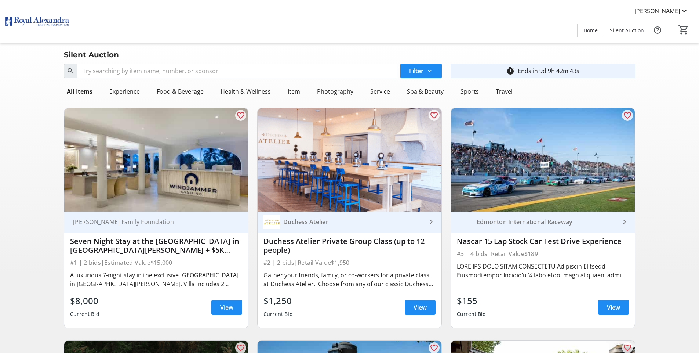 This screenshot has height=353, width=699. What do you see at coordinates (416, 71) in the screenshot?
I see `span: Filter` at bounding box center [416, 71].